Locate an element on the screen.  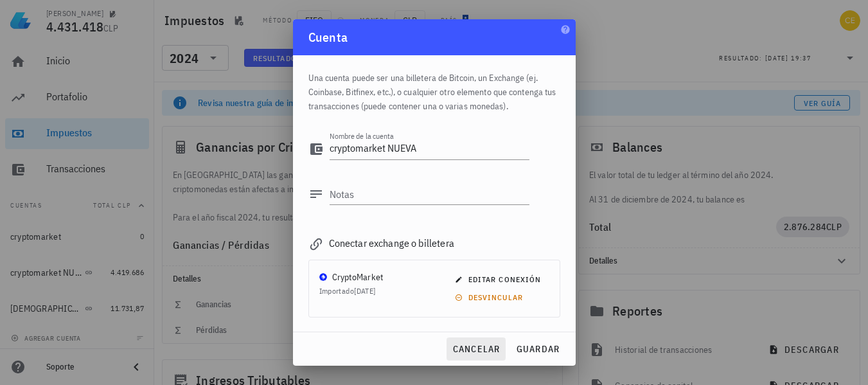
button: editar conexión is located at coordinates (498, 279).